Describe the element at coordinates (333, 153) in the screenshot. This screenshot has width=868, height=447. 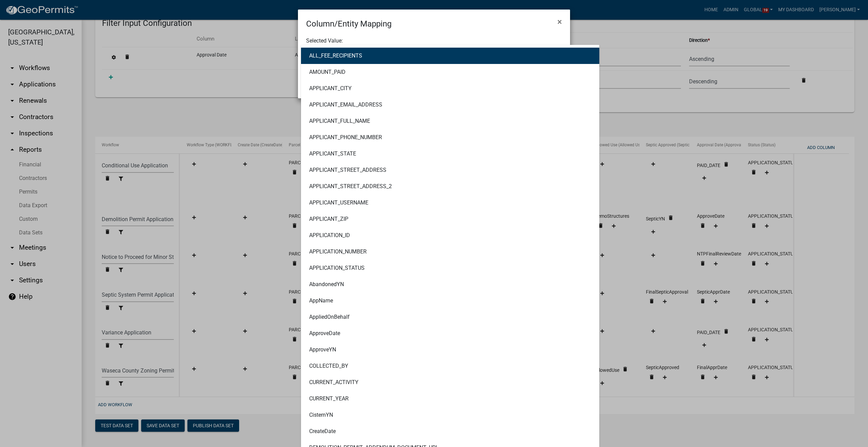
I see `ngb-highlight: APPLICANT_STATE` at that location.